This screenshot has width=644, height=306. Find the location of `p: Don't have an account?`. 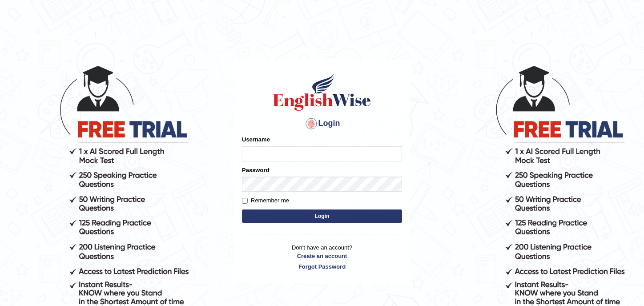

p: Don't have an account? is located at coordinates (322, 257).